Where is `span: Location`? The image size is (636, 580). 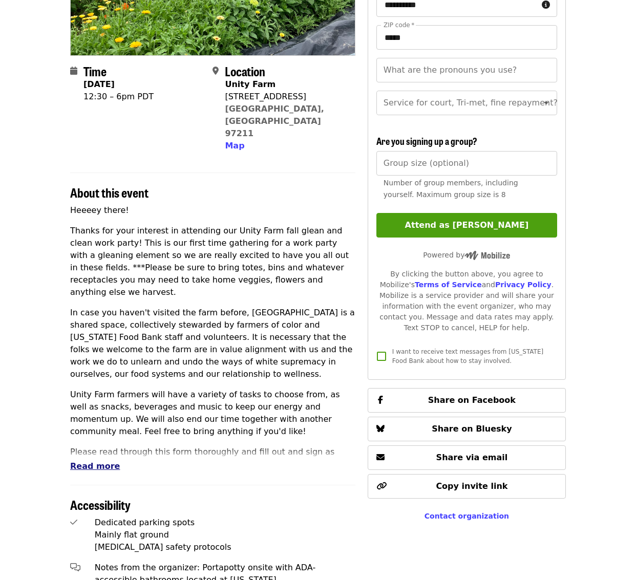 span: Location is located at coordinates (245, 71).